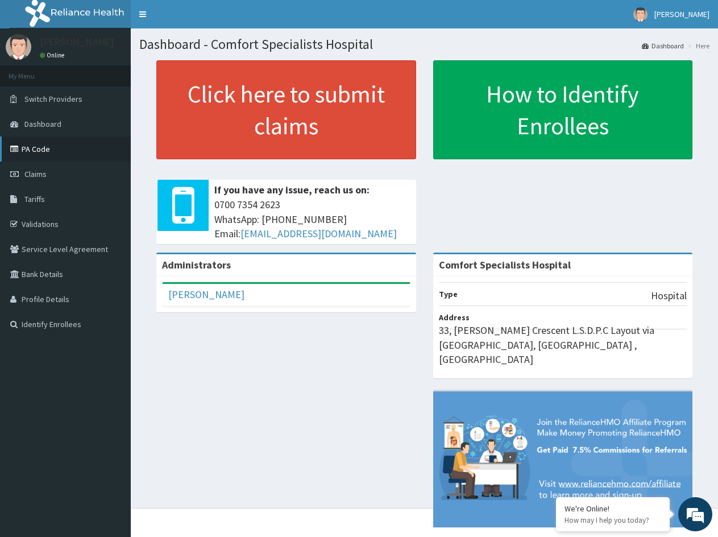 This screenshot has width=718, height=537. I want to click on img: provider-team-banner.png, so click(563, 459).